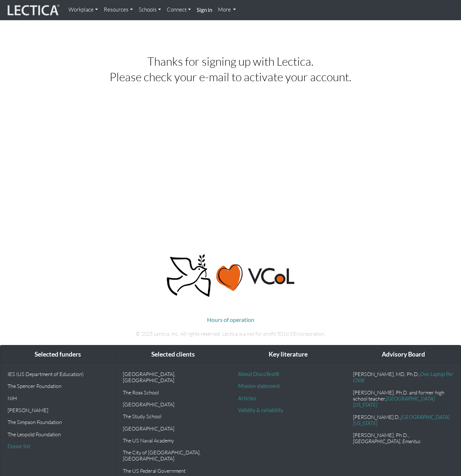 This screenshot has height=476, width=461. Describe the element at coordinates (289, 354) in the screenshot. I see `div: Key literature` at that location.